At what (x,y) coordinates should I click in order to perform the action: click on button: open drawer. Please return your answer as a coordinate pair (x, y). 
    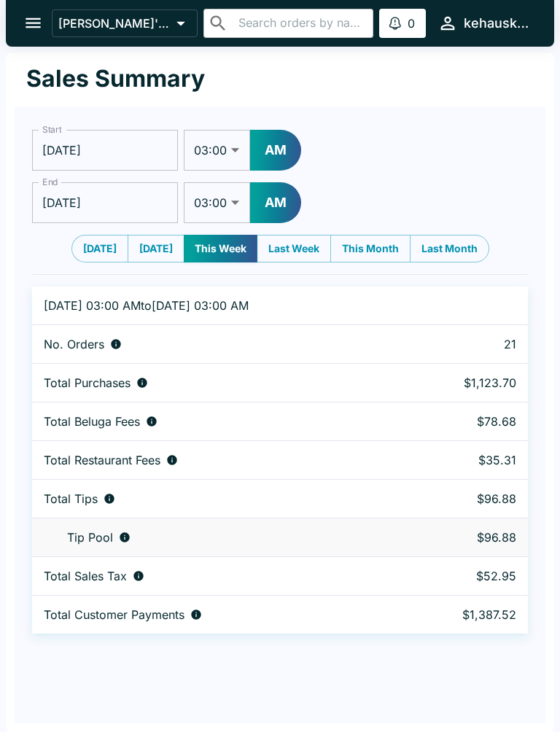
    Looking at the image, I should click on (33, 22).